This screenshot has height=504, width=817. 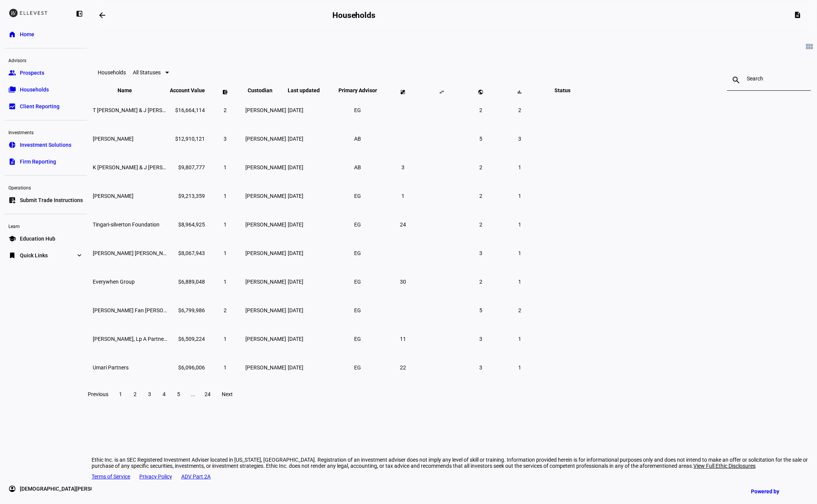 I want to click on eth-mat-symbol: bookmark, so click(x=12, y=256).